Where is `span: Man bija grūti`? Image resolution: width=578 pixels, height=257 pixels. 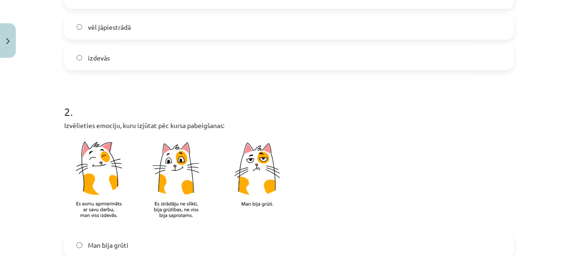
span: Man bija grūti is located at coordinates (108, 245).